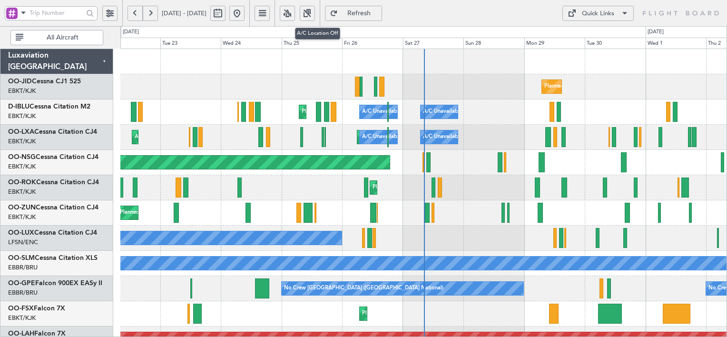  What do you see at coordinates (21, 283) in the screenshot?
I see `span: OO-GPE` at bounding box center [21, 283].